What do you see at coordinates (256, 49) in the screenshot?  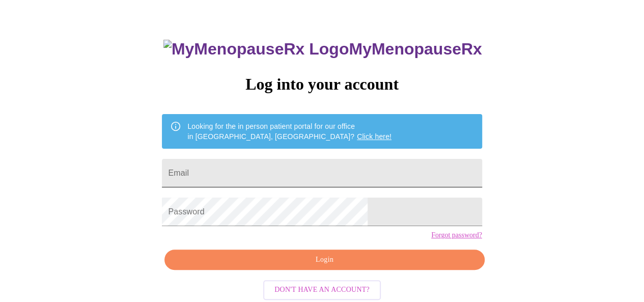 I see `img: MyMenopauseRx Logo` at bounding box center [256, 49].